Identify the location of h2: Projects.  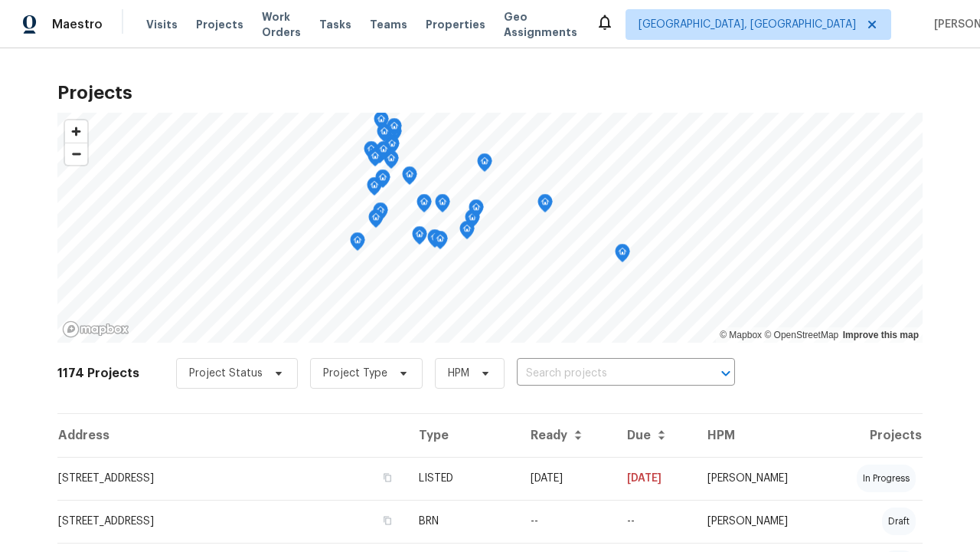
(490, 93).